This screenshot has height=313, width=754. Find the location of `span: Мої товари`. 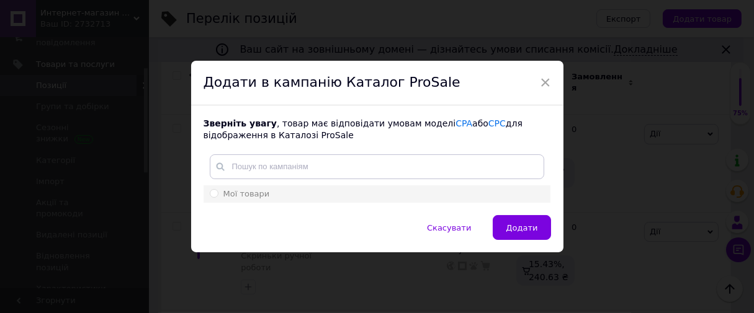

span: Мої товари is located at coordinates (246, 194).